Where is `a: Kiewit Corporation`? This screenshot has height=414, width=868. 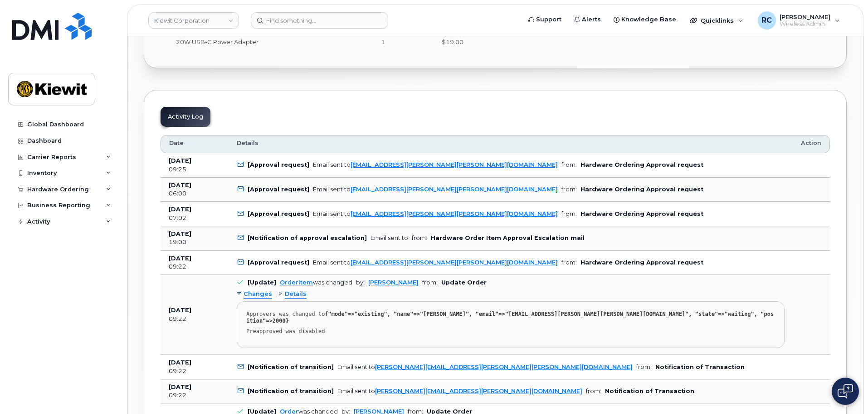 a: Kiewit Corporation is located at coordinates (194, 21).